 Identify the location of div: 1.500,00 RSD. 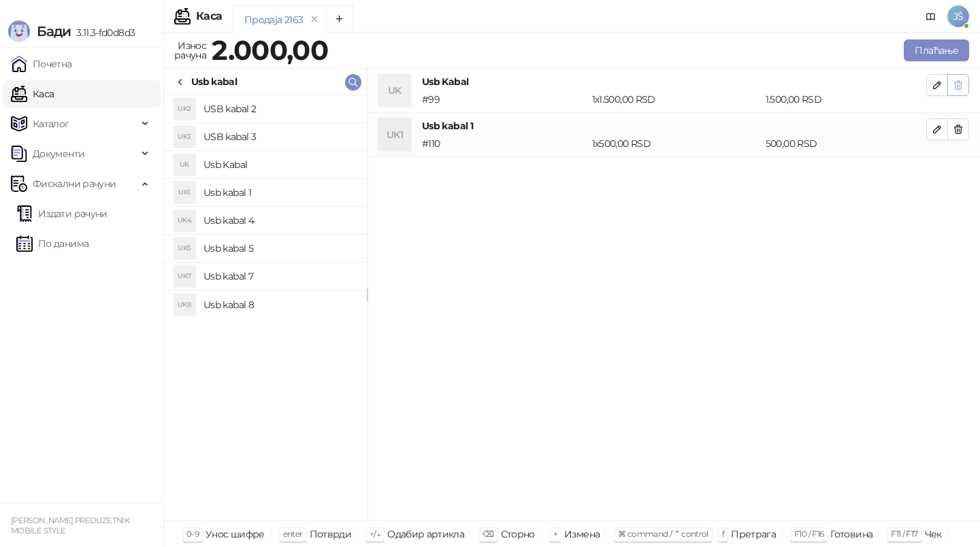
(846, 99).